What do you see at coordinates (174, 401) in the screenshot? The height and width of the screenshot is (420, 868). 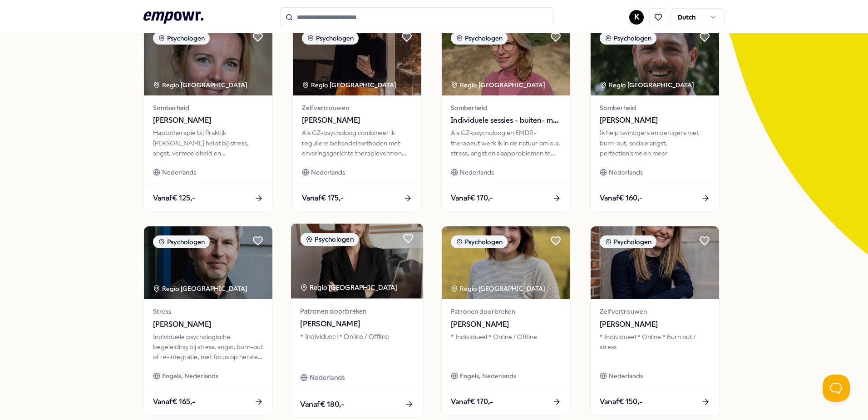 I see `span: Vanaf € 165,-` at bounding box center [174, 401].